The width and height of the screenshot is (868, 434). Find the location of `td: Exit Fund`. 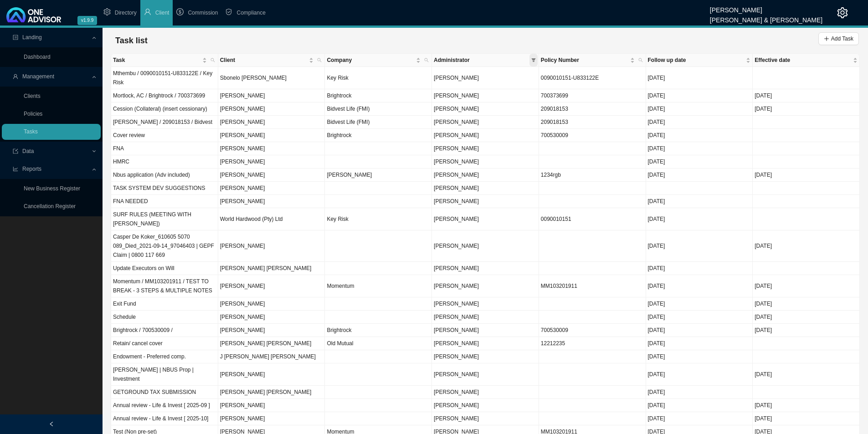

td: Exit Fund is located at coordinates (165, 304).